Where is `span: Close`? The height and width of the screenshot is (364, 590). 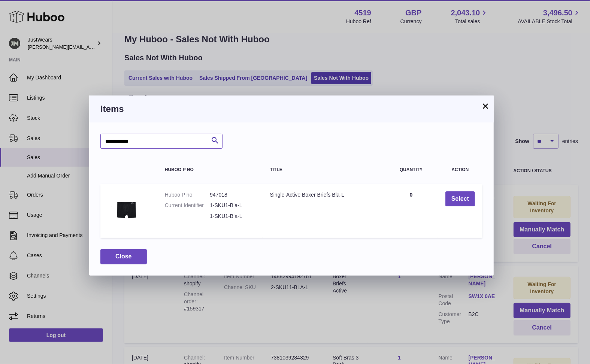 span: Close is located at coordinates (124, 256).